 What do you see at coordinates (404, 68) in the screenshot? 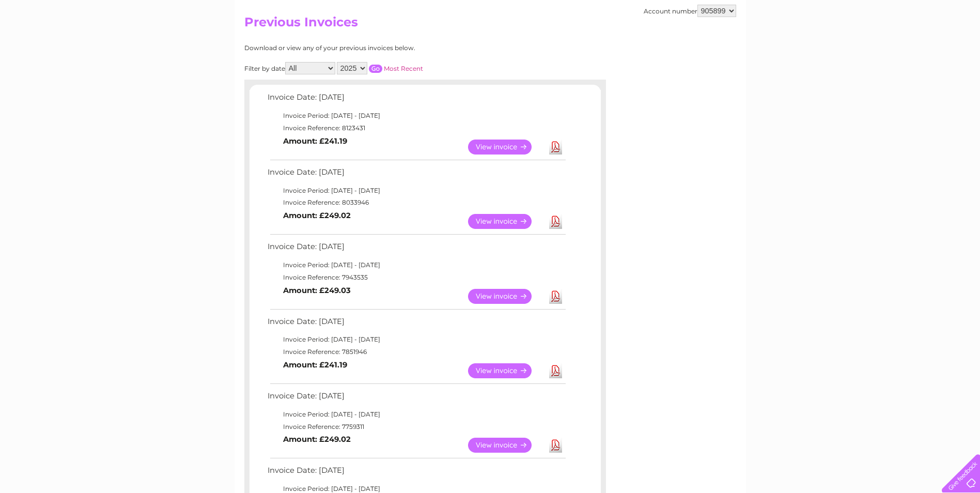
I see `a: Most Recent` at bounding box center [404, 68].